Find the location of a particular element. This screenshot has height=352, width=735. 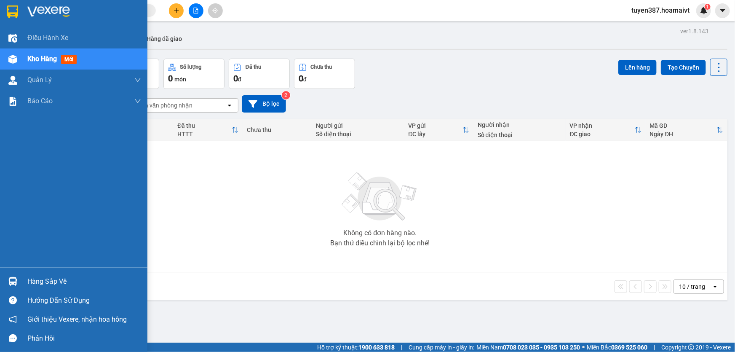

span: Kho hàng is located at coordinates (42, 59).